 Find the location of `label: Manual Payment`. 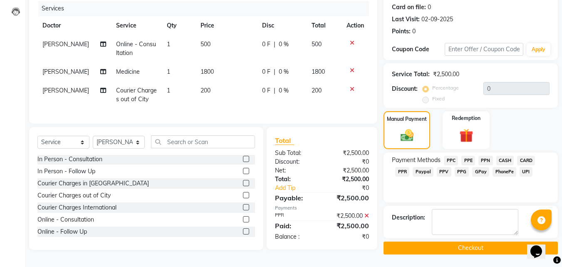

label: Manual Payment is located at coordinates (407, 119).